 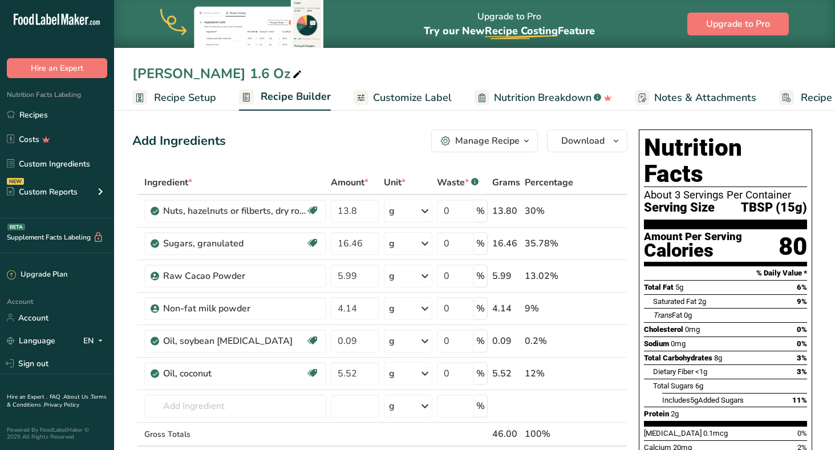 What do you see at coordinates (62, 405) in the screenshot?
I see `a: Privacy Policy` at bounding box center [62, 405].